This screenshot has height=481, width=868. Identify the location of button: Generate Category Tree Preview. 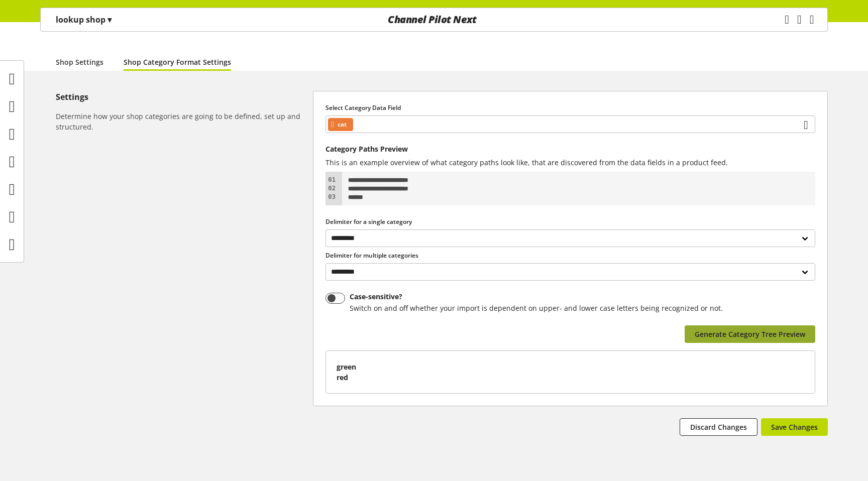
(751, 334).